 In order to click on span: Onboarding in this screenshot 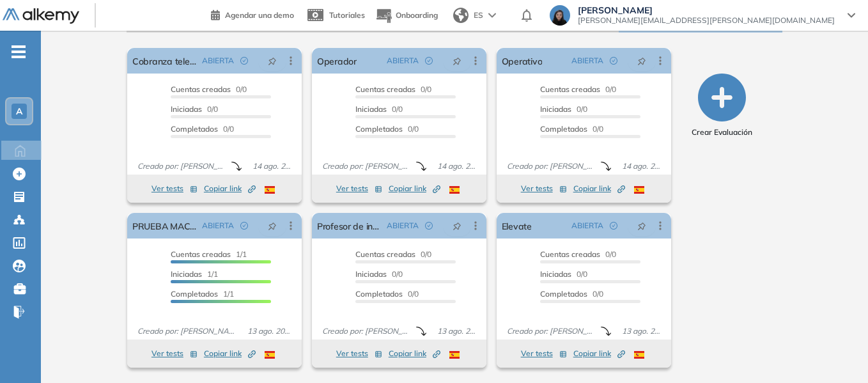, I will do `click(417, 15)`.